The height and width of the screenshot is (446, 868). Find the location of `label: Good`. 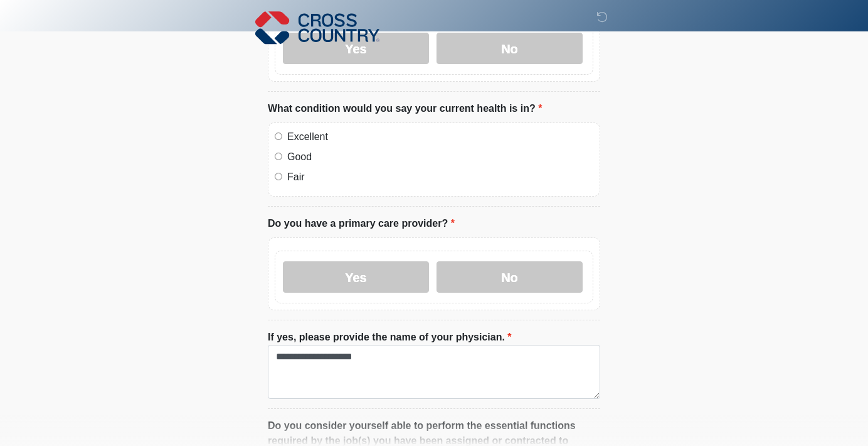

label: Good is located at coordinates (440, 157).